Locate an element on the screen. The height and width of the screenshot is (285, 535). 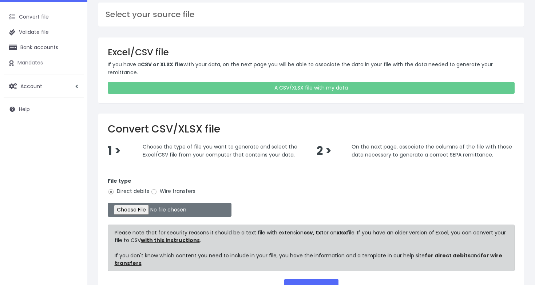
div: Please note that for security reasons it should be a text file with extension or an file. If you ... is located at coordinates (311, 248).